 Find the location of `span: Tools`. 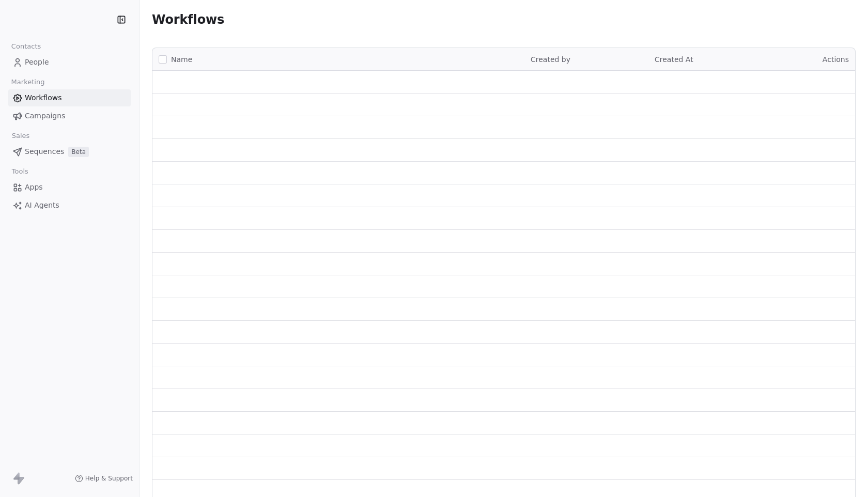

span: Tools is located at coordinates (20, 171).